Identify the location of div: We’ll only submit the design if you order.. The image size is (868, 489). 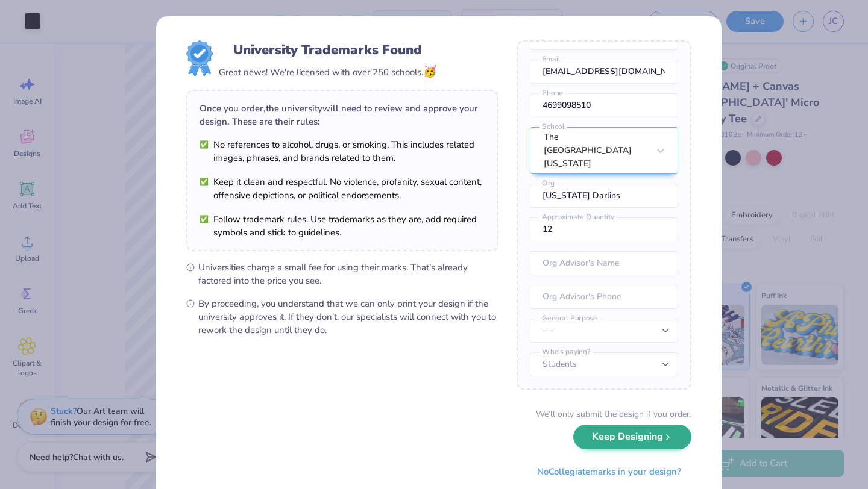
(614, 414).